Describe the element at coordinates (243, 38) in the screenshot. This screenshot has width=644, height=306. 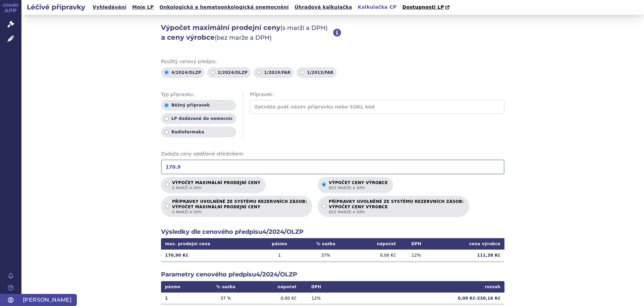
I see `span: (bez marže a DPH)` at that location.